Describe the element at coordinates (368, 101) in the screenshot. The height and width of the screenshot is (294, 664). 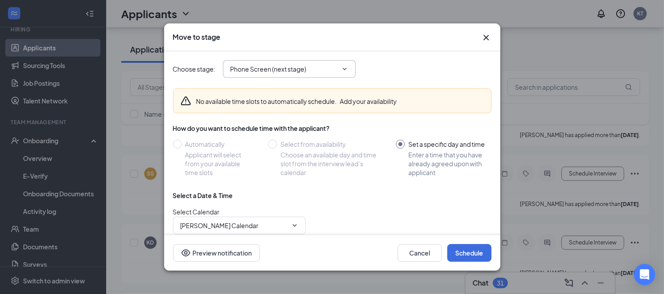
I see `button: Add your availability` at that location.